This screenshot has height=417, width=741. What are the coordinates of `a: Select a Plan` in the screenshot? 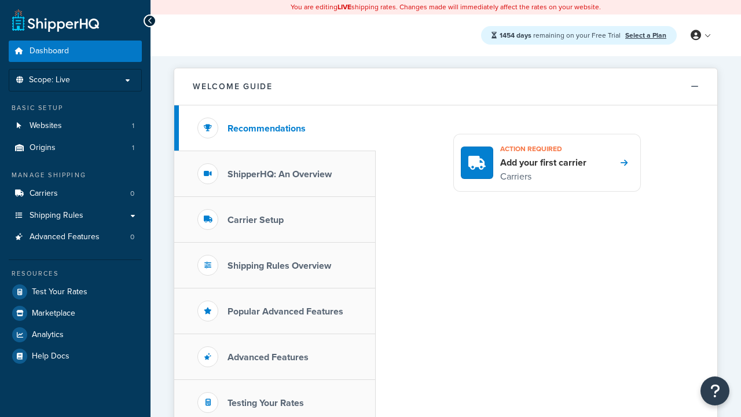 It's located at (646, 35).